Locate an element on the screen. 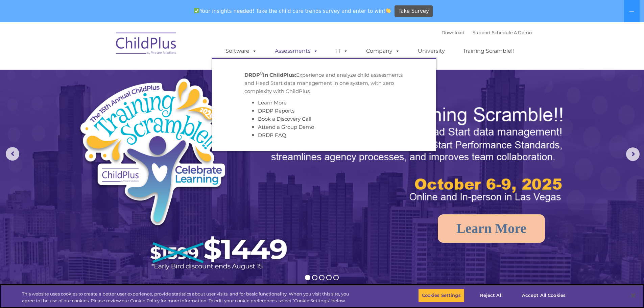 This screenshot has width=644, height=308. a: Take Survey is located at coordinates (413, 11).